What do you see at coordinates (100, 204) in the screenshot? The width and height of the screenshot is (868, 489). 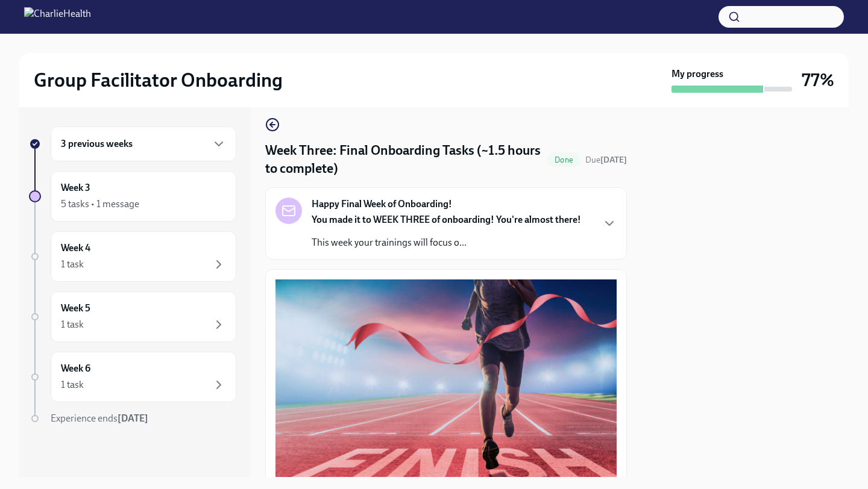 I see `div: 5 tasks • 1 message` at bounding box center [100, 204].